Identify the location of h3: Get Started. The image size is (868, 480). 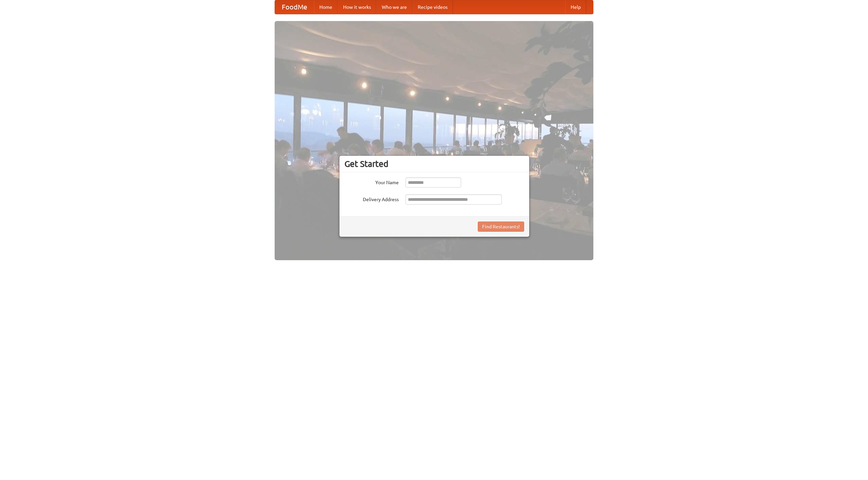
(434, 164).